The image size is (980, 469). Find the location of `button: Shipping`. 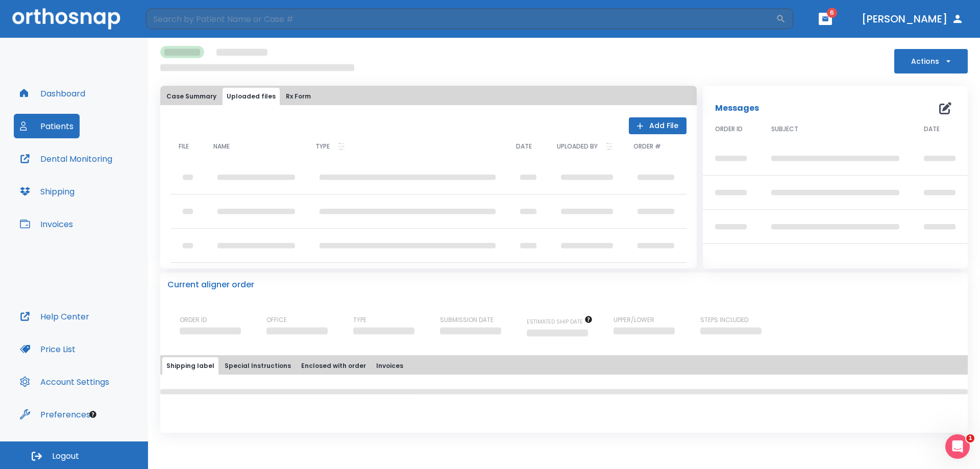

button: Shipping is located at coordinates (47, 192).